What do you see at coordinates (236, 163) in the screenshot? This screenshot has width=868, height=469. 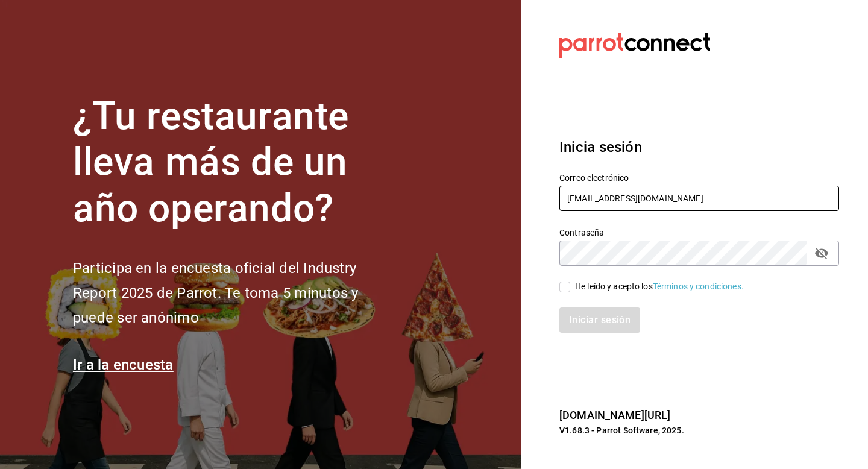 I see `h1: ¿Tu restaurante lleva más de un año operando?` at bounding box center [236, 163].